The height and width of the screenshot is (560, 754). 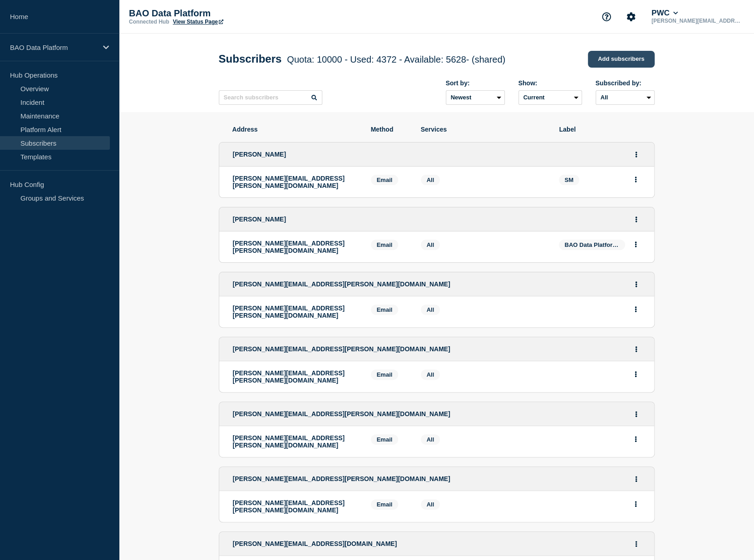 I want to click on span: Services, so click(x=483, y=129).